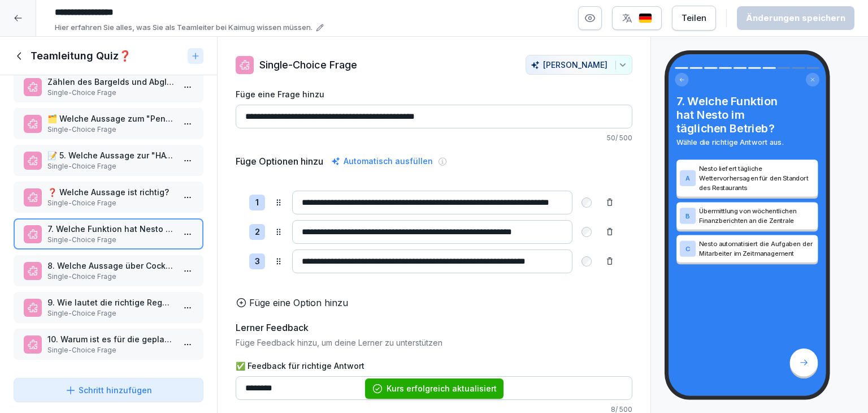 This screenshot has height=413, width=868. I want to click on img: de.svg, so click(646, 18).